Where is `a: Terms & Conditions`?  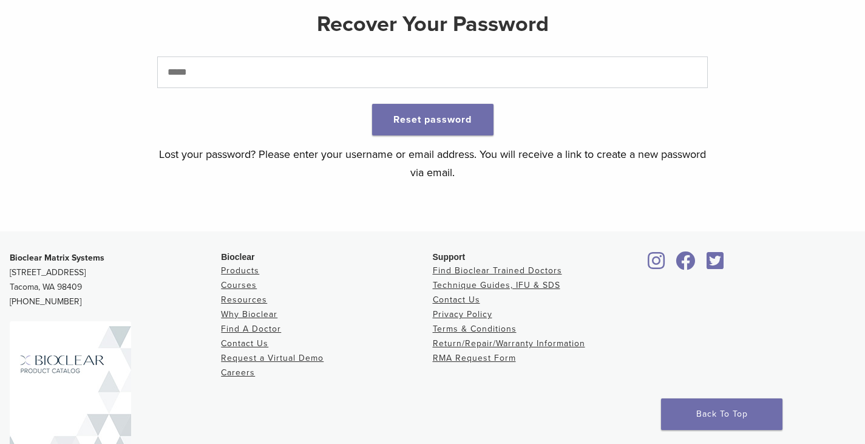 a: Terms & Conditions is located at coordinates (475, 329).